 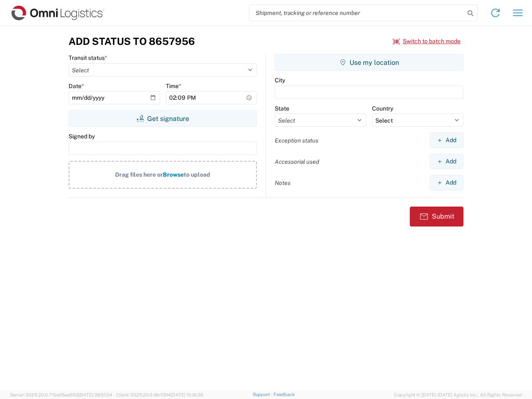 What do you see at coordinates (282, 183) in the screenshot?
I see `label: Notes` at bounding box center [282, 183].